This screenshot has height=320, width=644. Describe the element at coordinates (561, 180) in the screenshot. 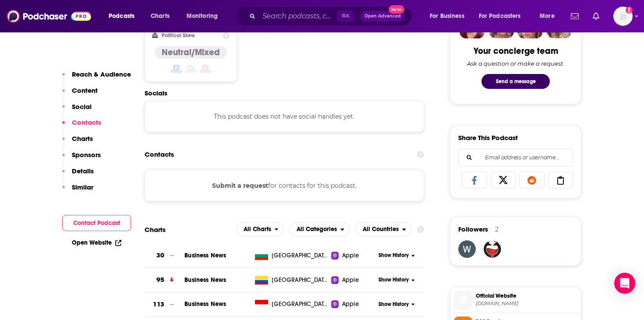

I see `a: Copy Link` at that location.